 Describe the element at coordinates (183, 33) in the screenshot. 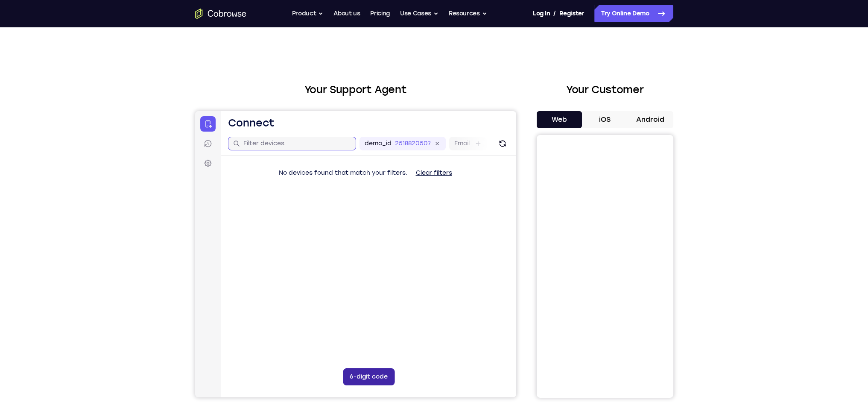

I see `label: demo_id` at that location.